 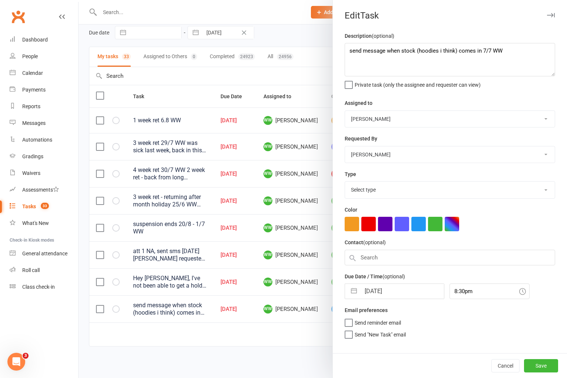 I want to click on span: Send reminder email, so click(x=378, y=322).